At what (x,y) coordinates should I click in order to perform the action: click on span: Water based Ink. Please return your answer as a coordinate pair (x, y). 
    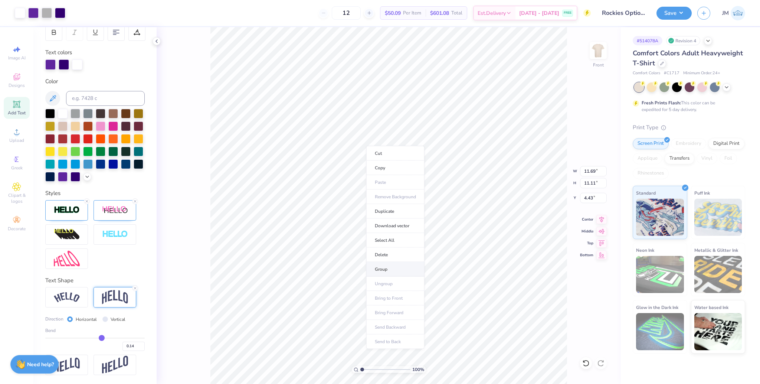
    Looking at the image, I should click on (711, 307).